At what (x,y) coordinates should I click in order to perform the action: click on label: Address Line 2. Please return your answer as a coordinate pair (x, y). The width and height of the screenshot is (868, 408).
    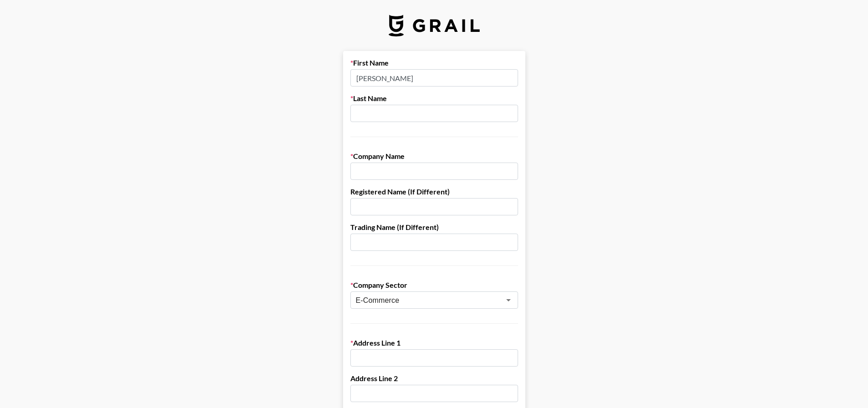
    Looking at the image, I should click on (434, 379).